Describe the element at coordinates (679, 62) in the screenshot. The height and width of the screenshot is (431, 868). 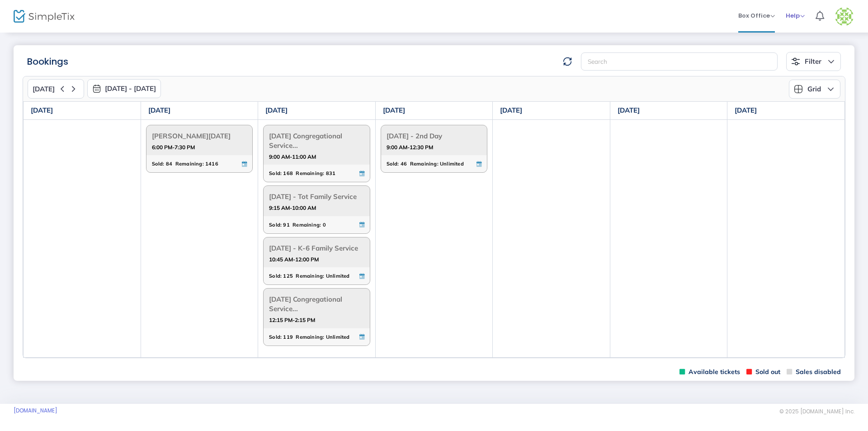
I see `input: Search` at that location.